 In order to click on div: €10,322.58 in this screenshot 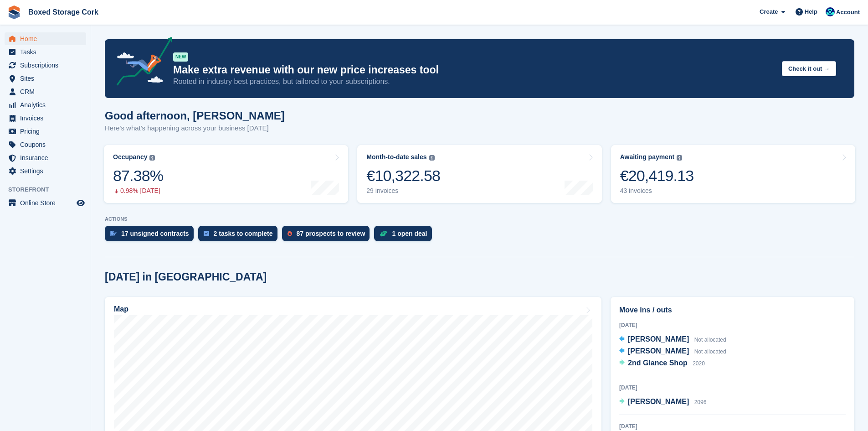, I will do `click(403, 176)`.